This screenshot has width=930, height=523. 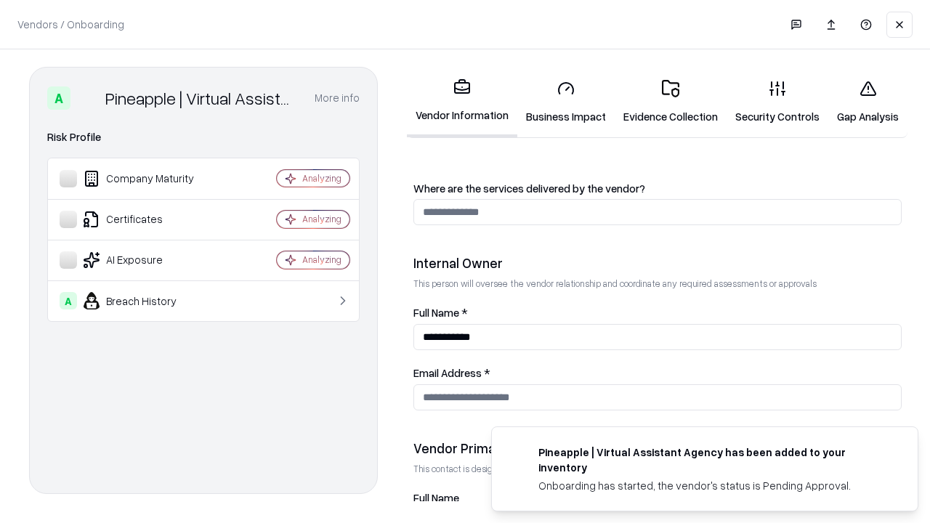 I want to click on div: Vendor Primary Contact, so click(x=657, y=448).